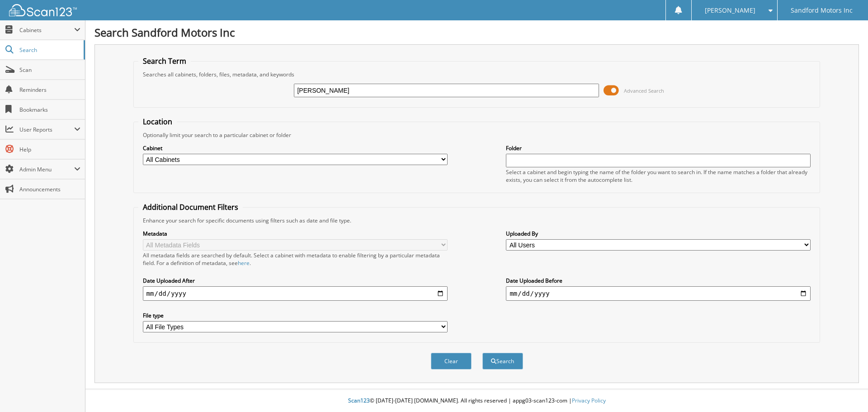  I want to click on div: All metadata fields are searched by default. Select a cabinet with metadata to enable filtering b..., so click(295, 259).